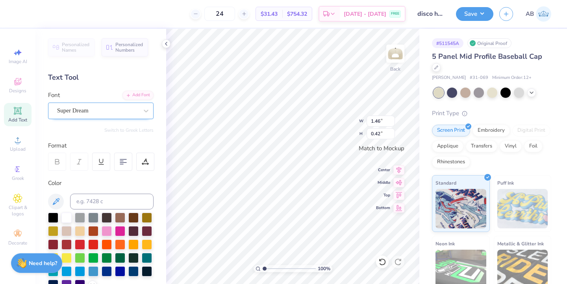  What do you see at coordinates (448, 43) in the screenshot?
I see `div: # 511545A` at bounding box center [448, 43].